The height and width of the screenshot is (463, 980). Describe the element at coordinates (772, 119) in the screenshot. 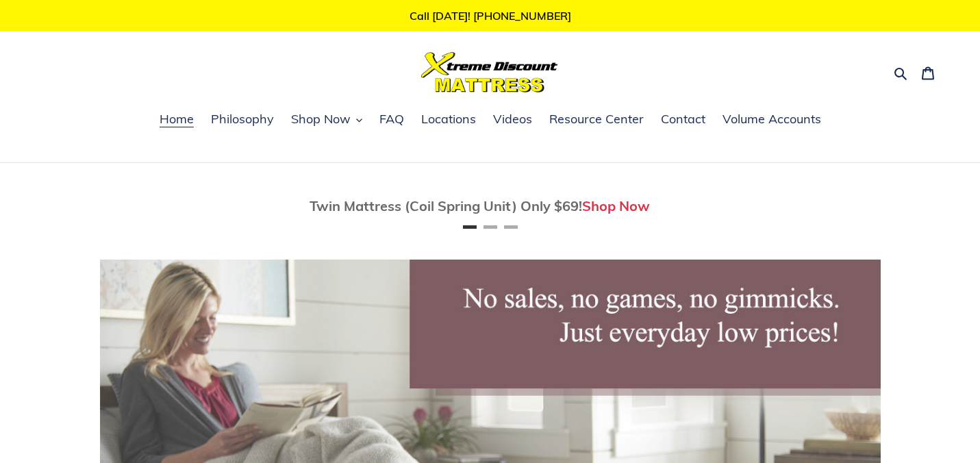

I see `span: Volume Accounts` at that location.